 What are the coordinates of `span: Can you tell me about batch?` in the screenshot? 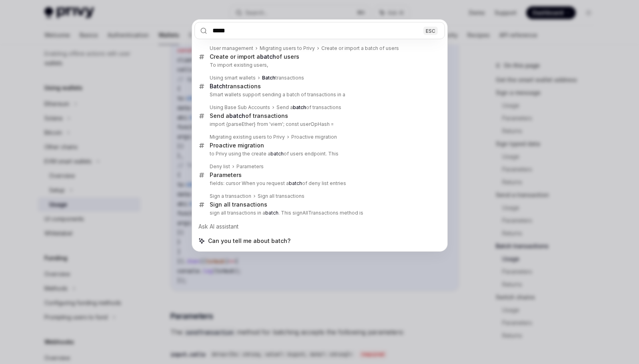 It's located at (249, 241).